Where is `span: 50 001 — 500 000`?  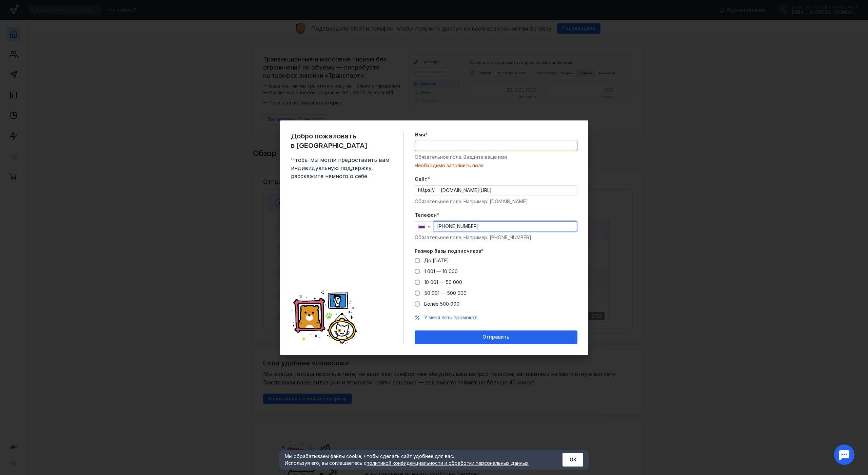 span: 50 001 — 500 000 is located at coordinates (445, 293).